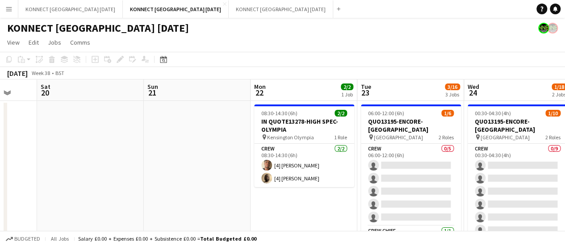 The image size is (565, 246). Describe the element at coordinates (411, 185) in the screenshot. I see `app-card-role: Crew0/506:00-12:00 (6h)` at that location.